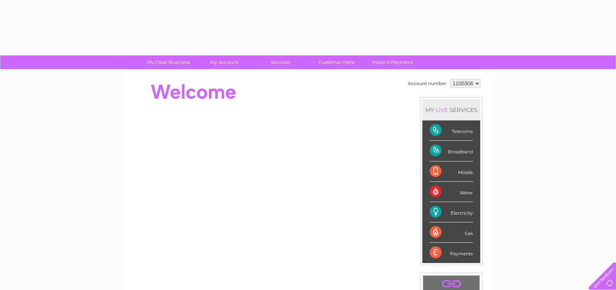 This screenshot has width=616, height=290. Describe the element at coordinates (451, 232) in the screenshot. I see `div: Gas` at that location.